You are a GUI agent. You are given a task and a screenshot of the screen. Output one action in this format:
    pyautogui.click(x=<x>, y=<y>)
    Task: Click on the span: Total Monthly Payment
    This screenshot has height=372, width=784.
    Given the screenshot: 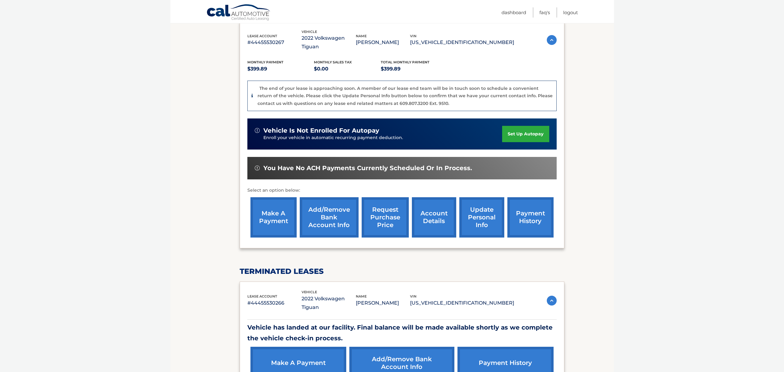 What is the action you would take?
    pyautogui.click(x=405, y=62)
    